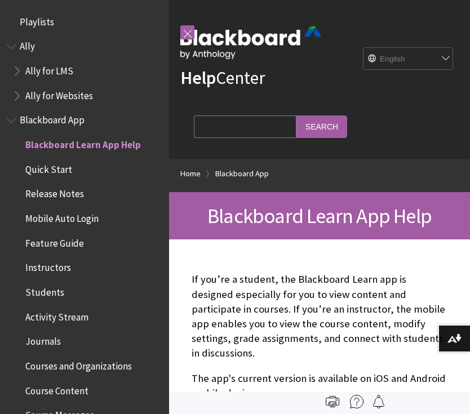 Image resolution: width=470 pixels, height=414 pixels. What do you see at coordinates (57, 315) in the screenshot?
I see `span: Activity Stream` at bounding box center [57, 315].